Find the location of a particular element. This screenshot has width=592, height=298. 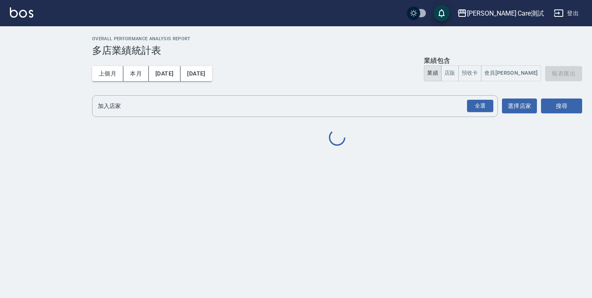

button: 上個月 is located at coordinates (108, 74).